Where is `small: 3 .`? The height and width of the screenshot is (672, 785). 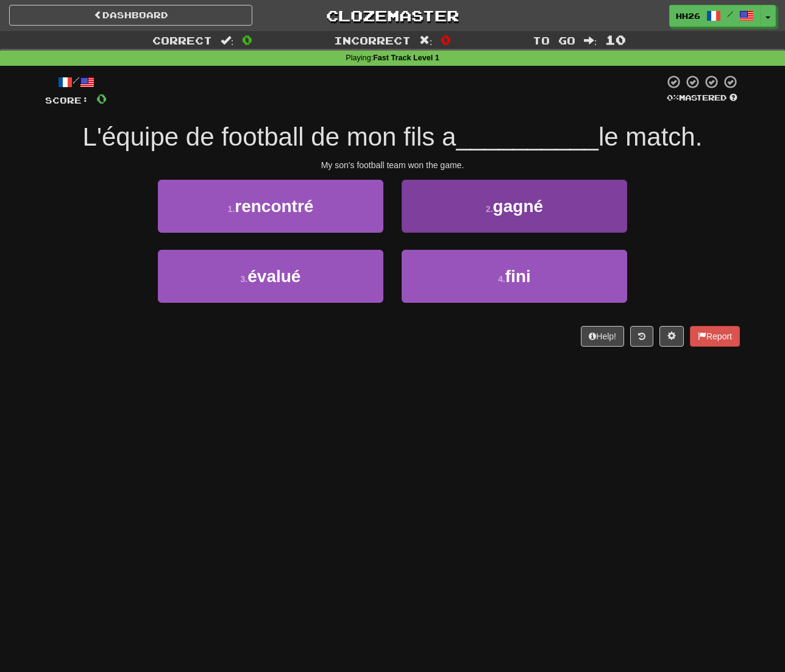
small: 3 . is located at coordinates (244, 279).